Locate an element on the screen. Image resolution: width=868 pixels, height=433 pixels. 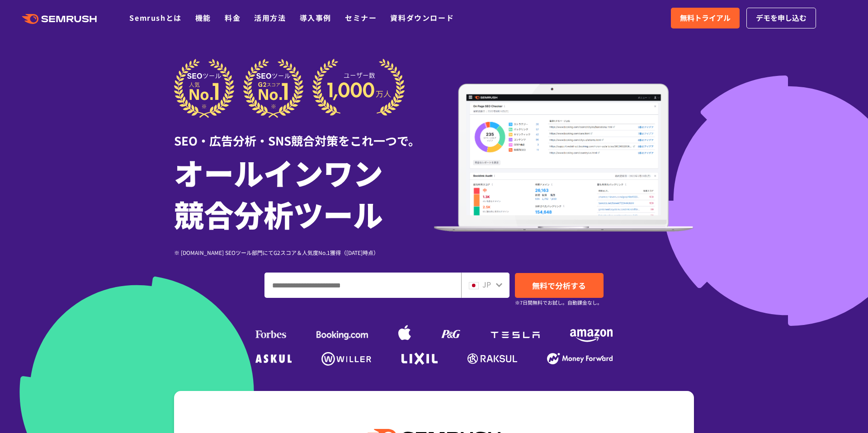
a: デモを申し込む is located at coordinates (781, 18).